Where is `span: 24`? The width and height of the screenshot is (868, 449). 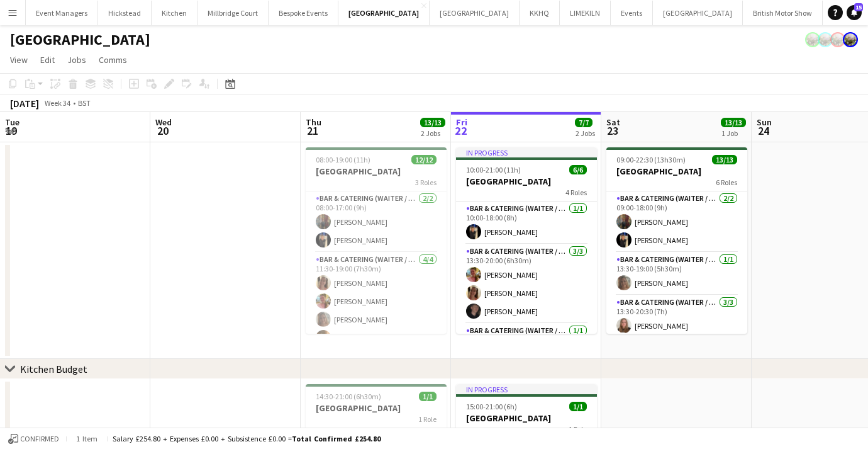
span: 24 is located at coordinates (763, 130).